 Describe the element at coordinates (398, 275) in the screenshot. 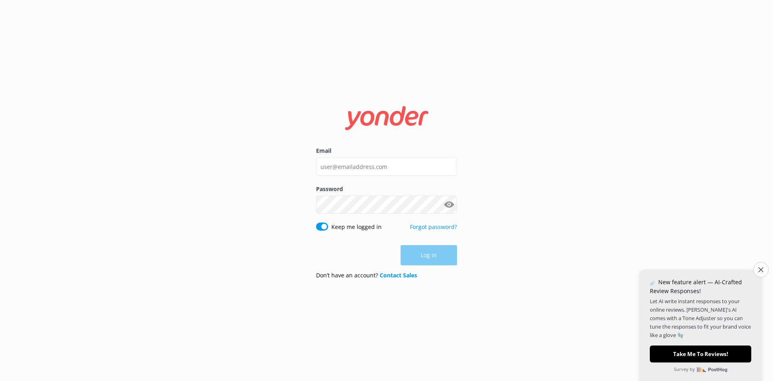

I see `a: Contact Sales` at that location.